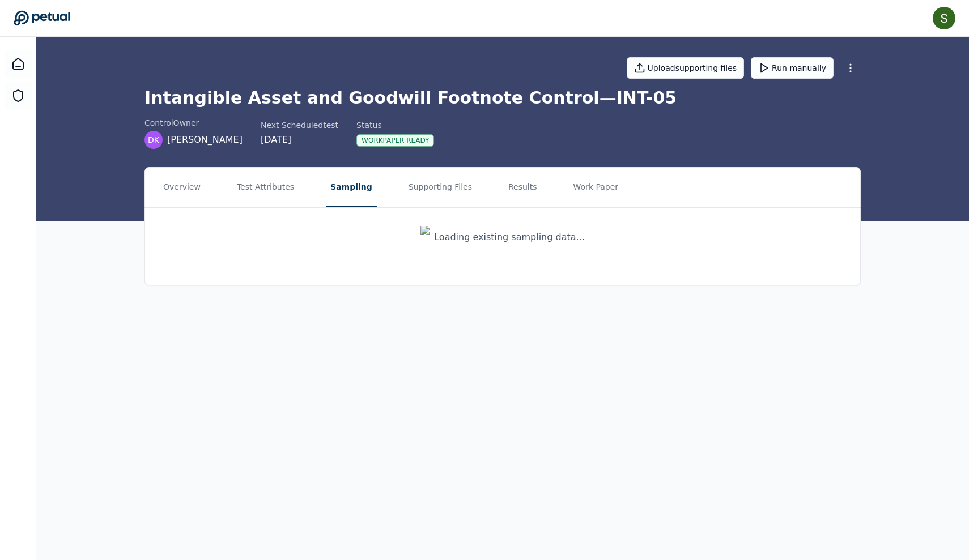  I want to click on button: More Options, so click(851, 68).